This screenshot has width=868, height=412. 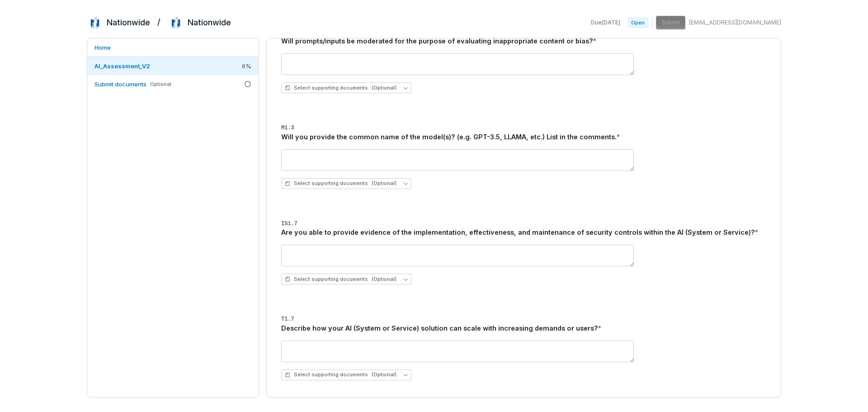 I want to click on a: AI_Assessment_V26%, so click(x=173, y=66).